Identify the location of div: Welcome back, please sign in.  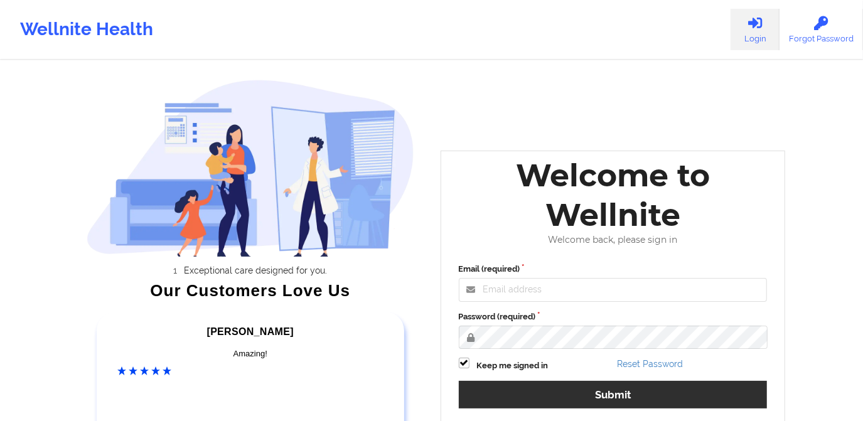
(613, 240).